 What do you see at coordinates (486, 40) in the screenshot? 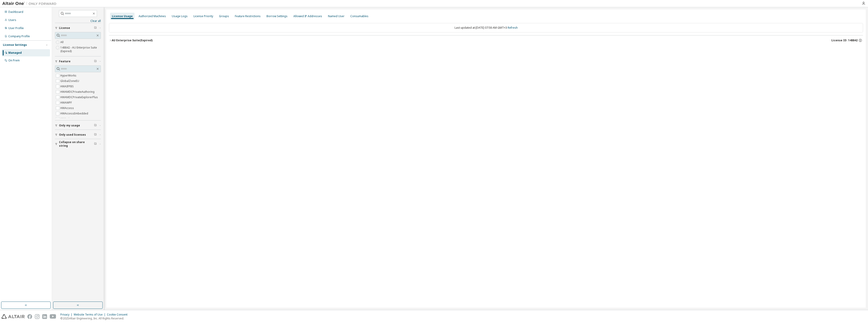
I see `button: AU Enterprise Suite(Expired)License ID: 148842` at bounding box center [486, 40].